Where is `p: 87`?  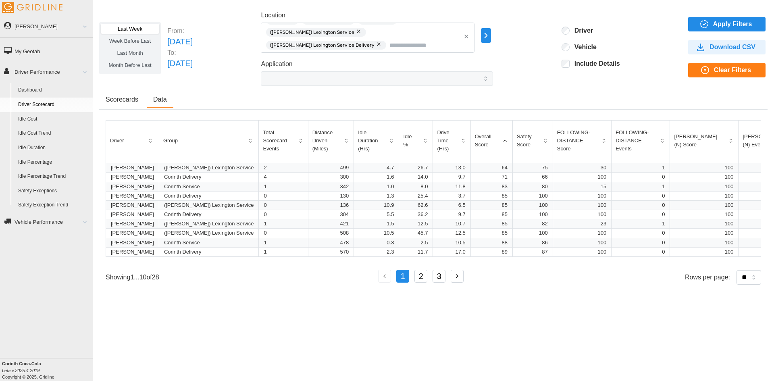 p: 87 is located at coordinates (533, 252).